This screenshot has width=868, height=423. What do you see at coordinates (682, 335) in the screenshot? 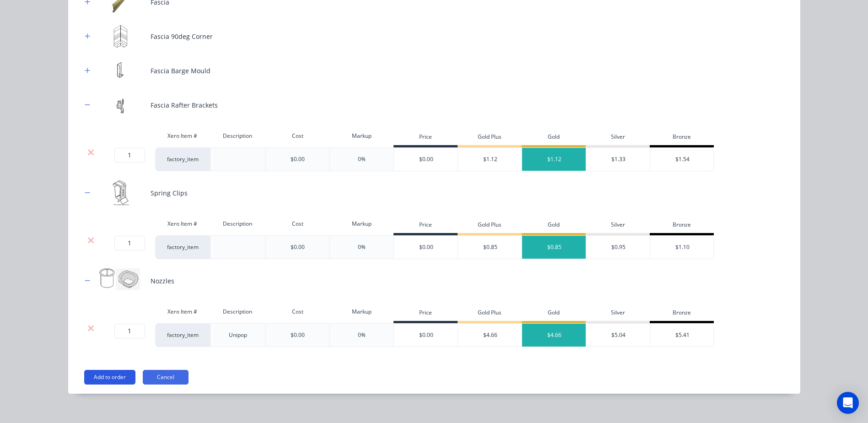
I see `div: $5.41` at bounding box center [682, 335].